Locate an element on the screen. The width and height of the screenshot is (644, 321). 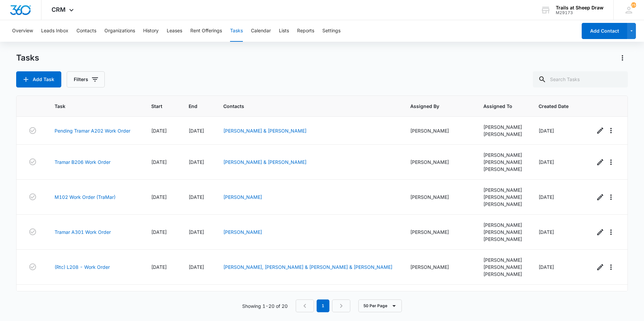
span: Created Date is located at coordinates (554, 106).